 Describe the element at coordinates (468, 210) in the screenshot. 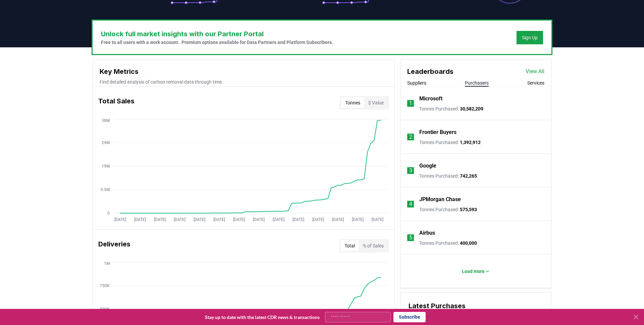

I see `span: 575,593` at that location.